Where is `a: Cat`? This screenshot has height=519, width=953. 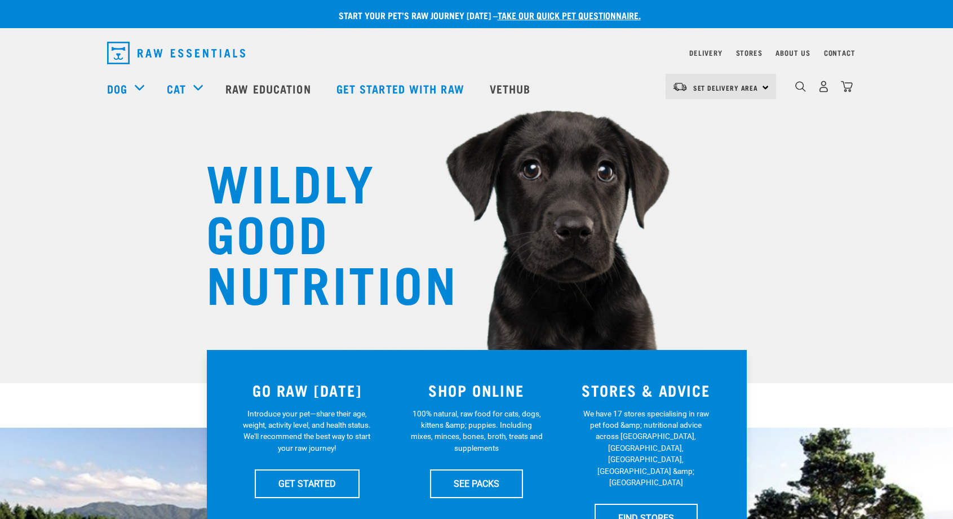
a: Cat is located at coordinates (176, 88).